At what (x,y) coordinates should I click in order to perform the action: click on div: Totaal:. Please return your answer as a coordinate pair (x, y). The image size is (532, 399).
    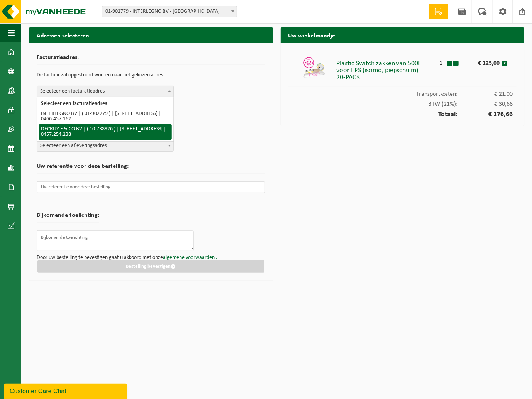
    Looking at the image, I should click on (403, 113).